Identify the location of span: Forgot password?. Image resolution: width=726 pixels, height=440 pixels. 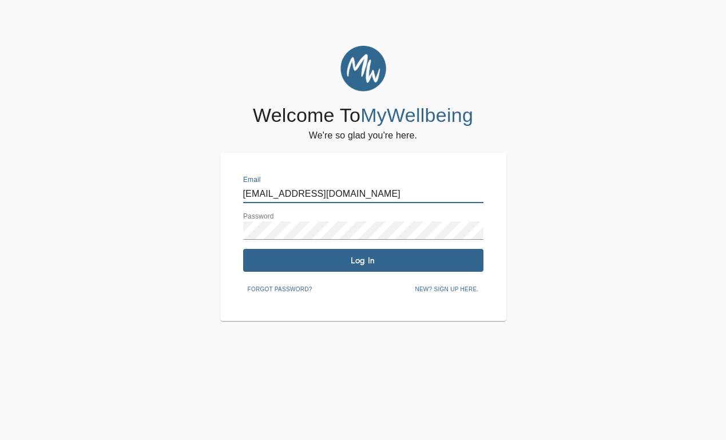
(280, 289).